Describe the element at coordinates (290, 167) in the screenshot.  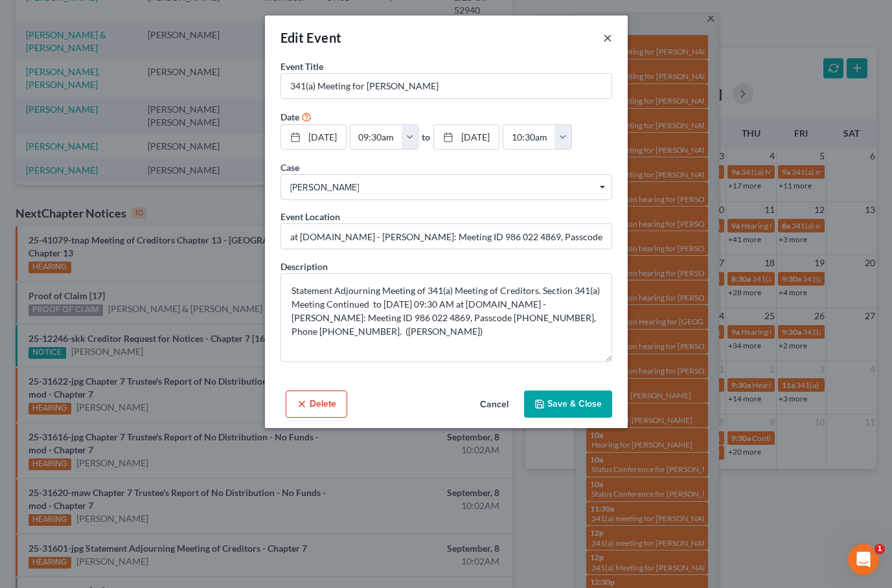
I see `label: Case` at that location.